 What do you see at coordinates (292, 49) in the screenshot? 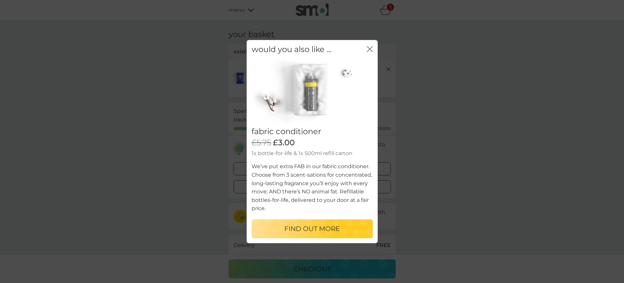
I see `h2: would you also like ...` at bounding box center [292, 49].